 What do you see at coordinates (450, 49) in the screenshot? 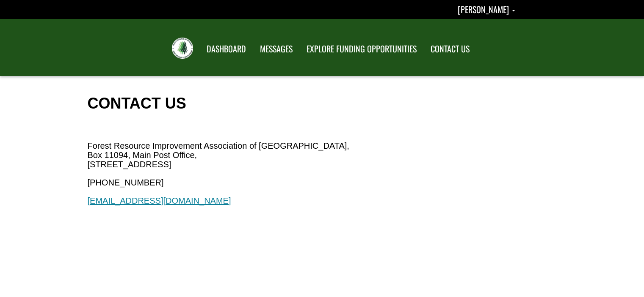
I see `a: CONTACT US` at bounding box center [450, 49].